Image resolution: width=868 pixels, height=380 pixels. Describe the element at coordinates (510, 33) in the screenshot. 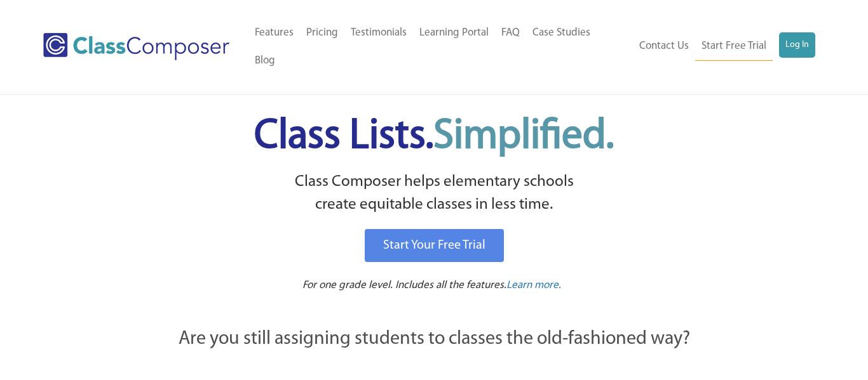

I see `a: FAQ` at that location.